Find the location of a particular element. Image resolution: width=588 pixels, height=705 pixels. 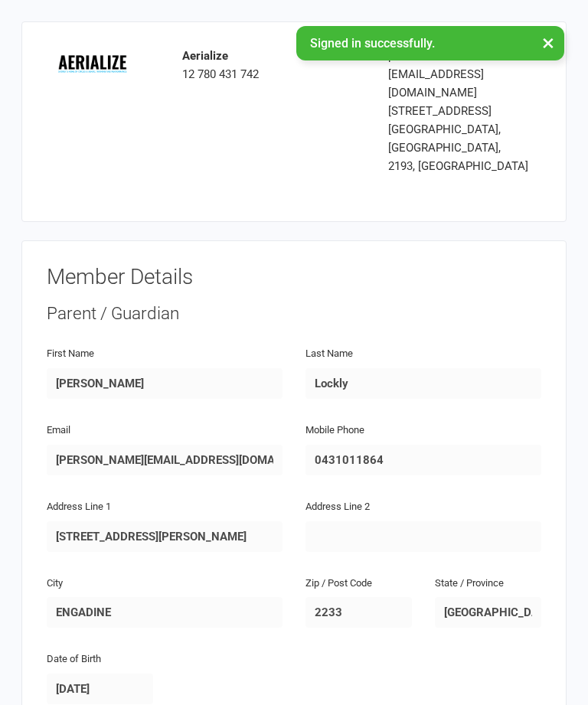

label: State / Province is located at coordinates (469, 583).